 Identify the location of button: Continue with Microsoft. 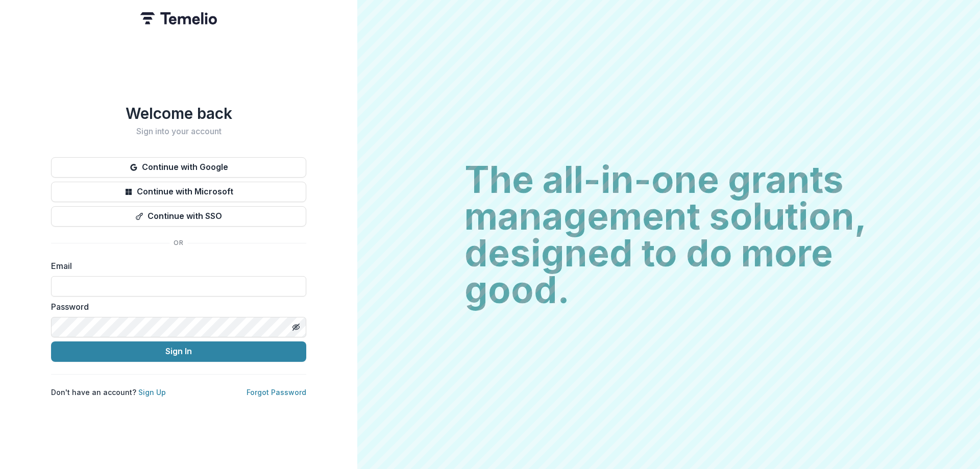
(179, 192).